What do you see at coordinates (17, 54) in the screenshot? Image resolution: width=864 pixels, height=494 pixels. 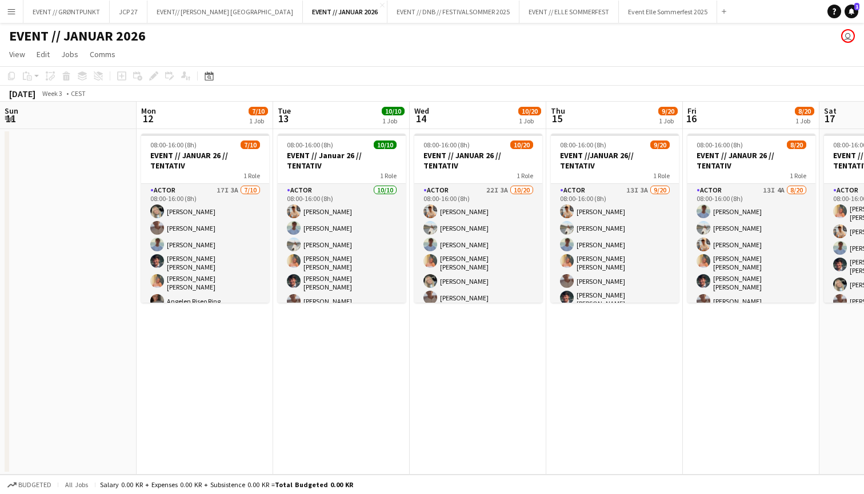 I see `span: View` at bounding box center [17, 54].